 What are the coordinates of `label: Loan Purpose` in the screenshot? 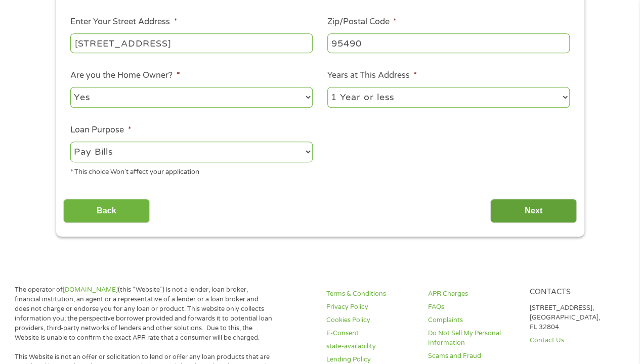 It's located at (101, 130).